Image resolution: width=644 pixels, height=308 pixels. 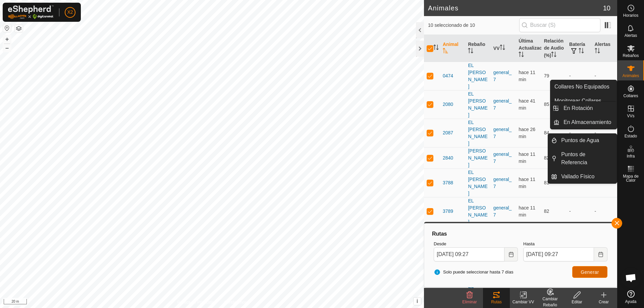 What do you see at coordinates (582, 87) in the screenshot?
I see `span: Collares No Equipados` at bounding box center [582, 87].